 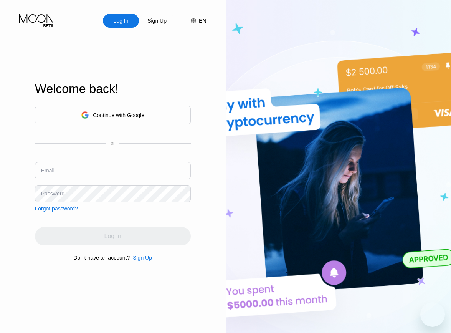 What do you see at coordinates (102, 258) in the screenshot?
I see `div: Don't have an account?` at bounding box center [102, 258].